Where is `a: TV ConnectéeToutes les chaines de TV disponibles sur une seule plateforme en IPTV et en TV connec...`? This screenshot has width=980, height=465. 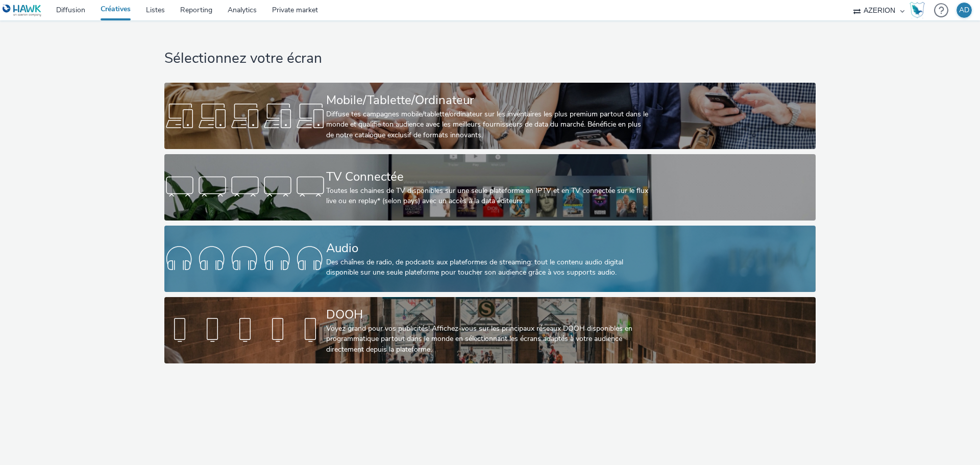
a: TV ConnectéeToutes les chaines de TV disponibles sur une seule plateforme en IPTV et en TV connec... is located at coordinates (490, 188).